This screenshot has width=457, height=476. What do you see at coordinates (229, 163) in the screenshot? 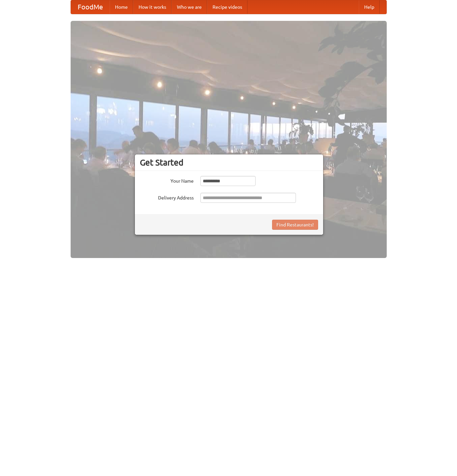
I see `h3: Get Started` at bounding box center [229, 163].